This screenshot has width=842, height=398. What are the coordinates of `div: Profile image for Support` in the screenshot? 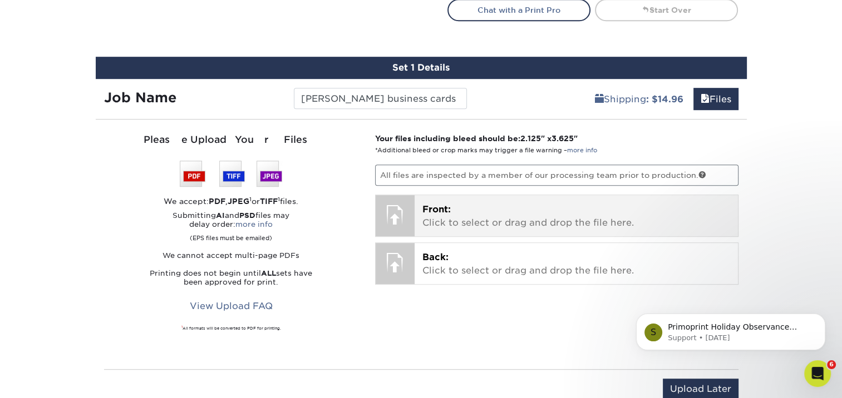 It's located at (34, 42).